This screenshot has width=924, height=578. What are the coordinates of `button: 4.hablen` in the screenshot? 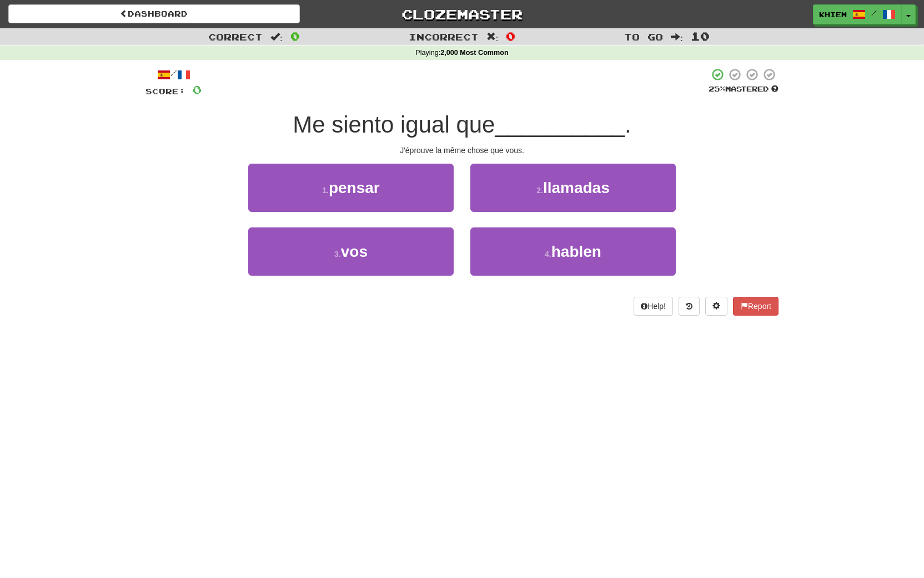 It's located at (573, 251).